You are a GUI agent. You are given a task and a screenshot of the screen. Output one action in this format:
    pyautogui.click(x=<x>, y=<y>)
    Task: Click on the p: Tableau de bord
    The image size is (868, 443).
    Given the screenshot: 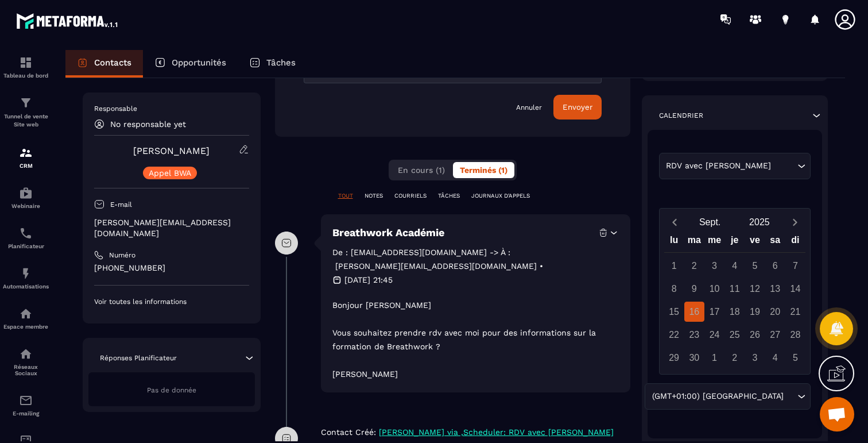 What is the action you would take?
    pyautogui.click(x=26, y=75)
    